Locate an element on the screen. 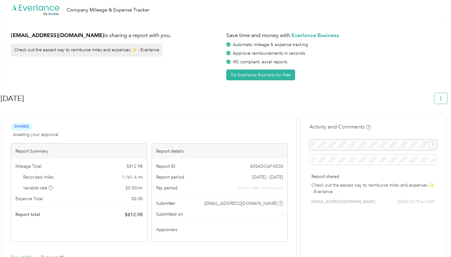 The width and height of the screenshot is (451, 257). span: 455ADC6F-0030 is located at coordinates (267, 166).